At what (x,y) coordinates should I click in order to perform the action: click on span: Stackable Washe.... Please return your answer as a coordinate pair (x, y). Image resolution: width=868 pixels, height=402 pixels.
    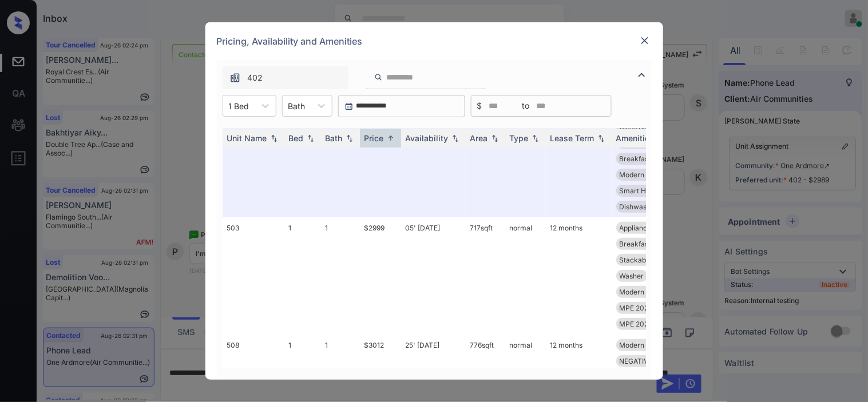
    Looking at the image, I should click on (649, 260).